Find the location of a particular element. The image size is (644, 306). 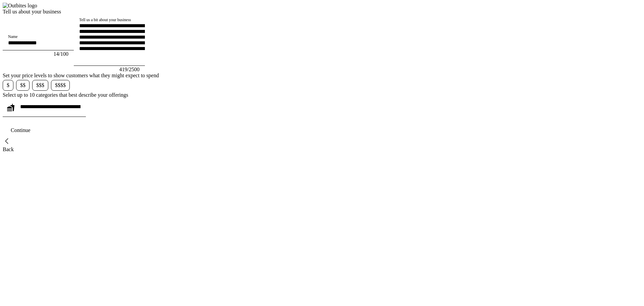

mat-hint: 419/2500 is located at coordinates (129, 69).